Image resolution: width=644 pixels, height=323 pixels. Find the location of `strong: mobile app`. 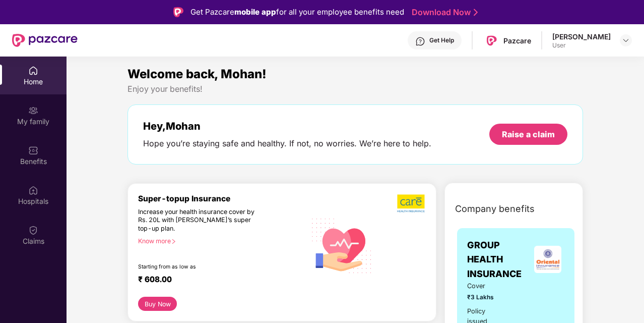

strong: mobile app is located at coordinates (255, 12).